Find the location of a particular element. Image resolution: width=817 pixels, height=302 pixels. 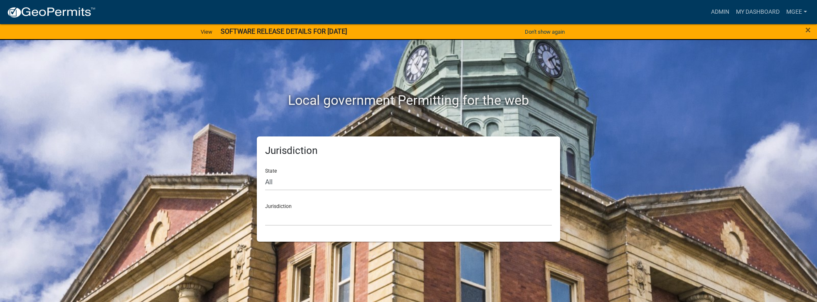

h5: Jurisdiction is located at coordinates (409, 151).